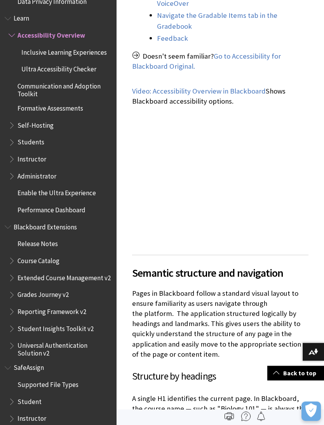 The image size is (324, 425). Describe the element at coordinates (220, 61) in the screenshot. I see `p: Doesn't seem familiar?` at that location.